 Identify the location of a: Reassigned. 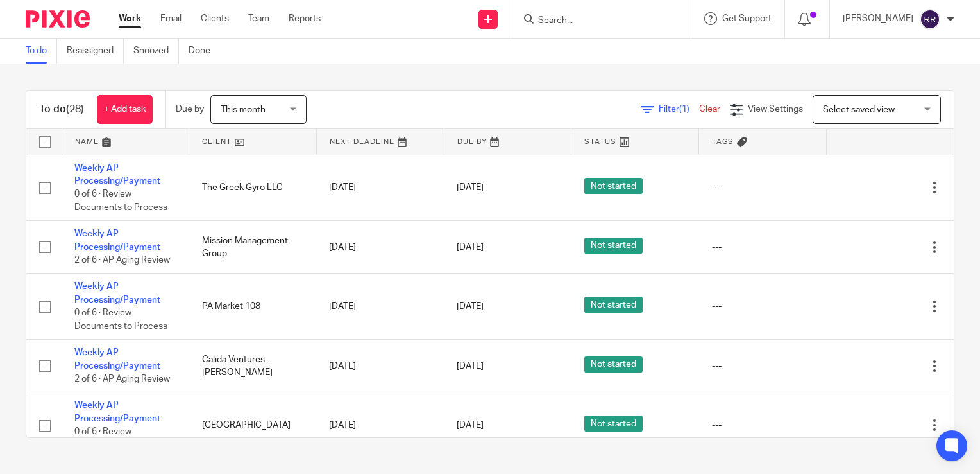
(95, 51).